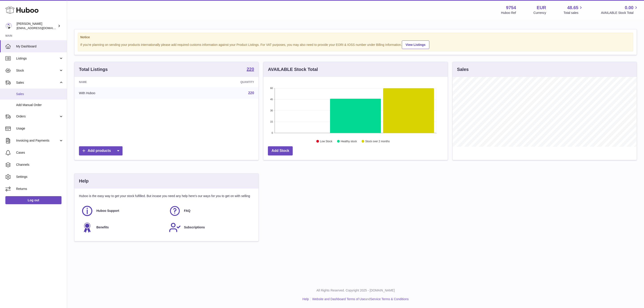 The image size is (644, 308). What do you see at coordinates (187, 211) in the screenshot?
I see `span: FAQ` at bounding box center [187, 211].